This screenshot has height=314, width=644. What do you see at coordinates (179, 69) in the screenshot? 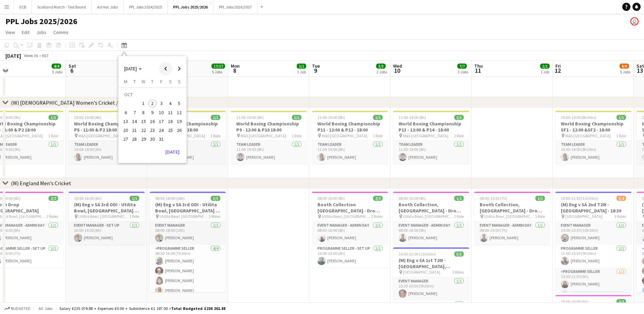
I see `button: Next month` at bounding box center [179, 69].